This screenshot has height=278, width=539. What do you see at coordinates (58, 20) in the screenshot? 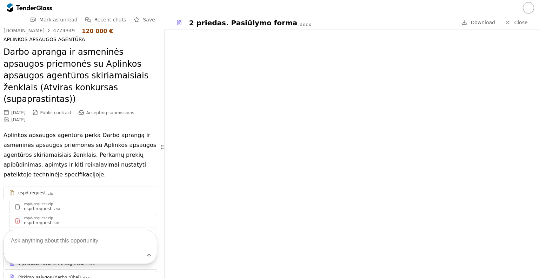
I see `span: Mark as unread` at bounding box center [58, 20].